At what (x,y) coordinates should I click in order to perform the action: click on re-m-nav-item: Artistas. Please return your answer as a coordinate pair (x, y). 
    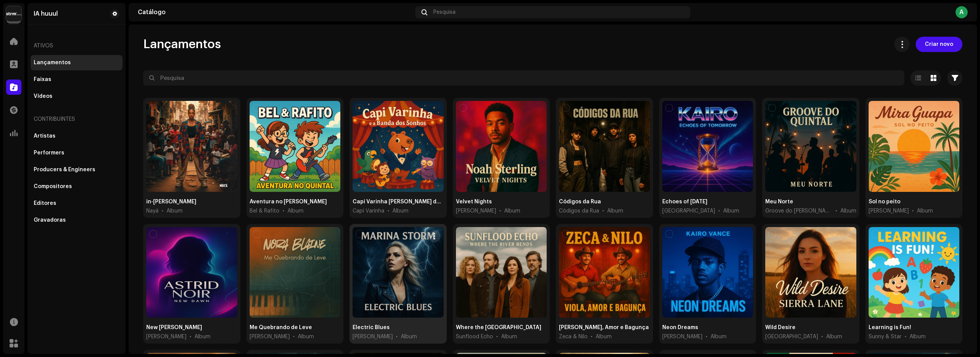
    Looking at the image, I should click on (77, 136).